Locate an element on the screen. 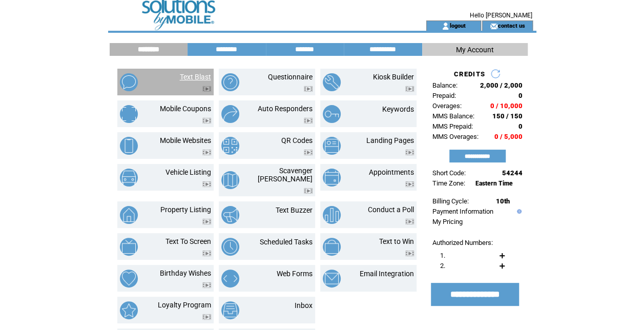  a: Birthday Wishes is located at coordinates (185, 273).